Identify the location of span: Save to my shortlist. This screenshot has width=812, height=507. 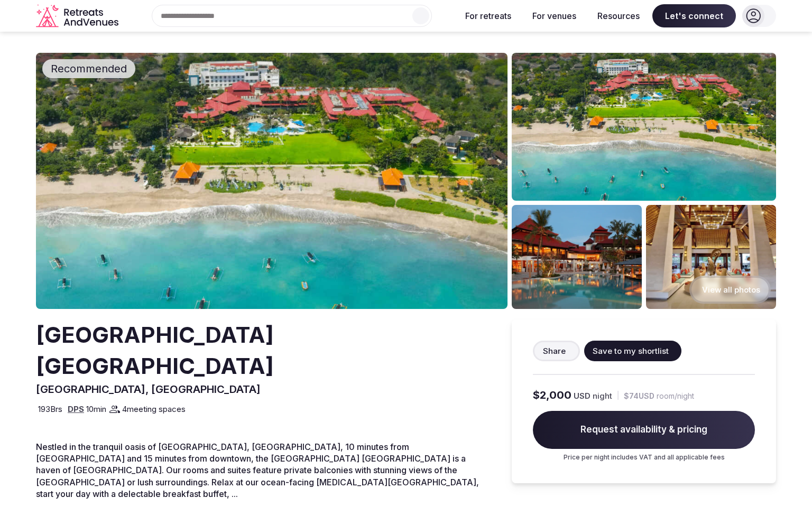
(630, 351).